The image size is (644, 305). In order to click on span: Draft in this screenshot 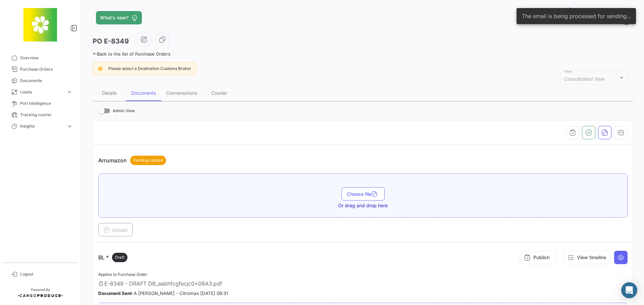, I will do `click(120, 257)`.